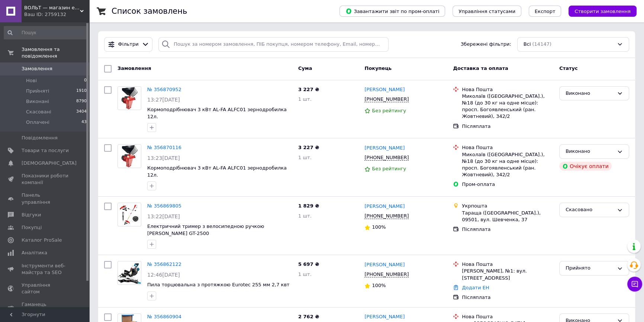  I want to click on a: Створити замовлення, so click(599, 11).